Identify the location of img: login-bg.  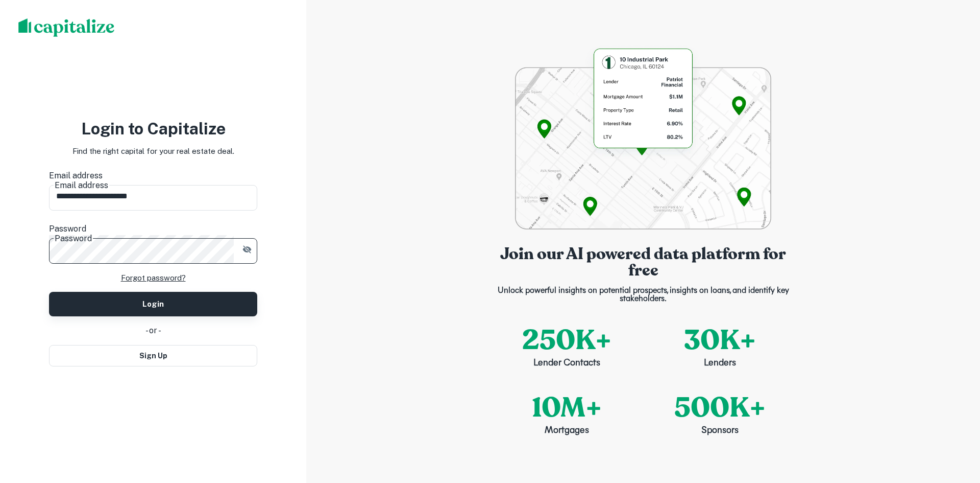
(643, 138).